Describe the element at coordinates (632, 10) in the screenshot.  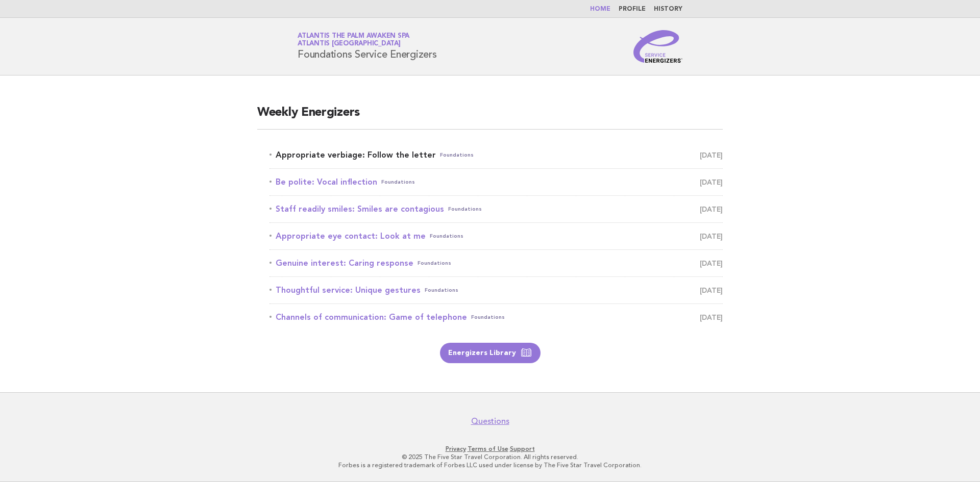
I see `a: Profile` at that location.